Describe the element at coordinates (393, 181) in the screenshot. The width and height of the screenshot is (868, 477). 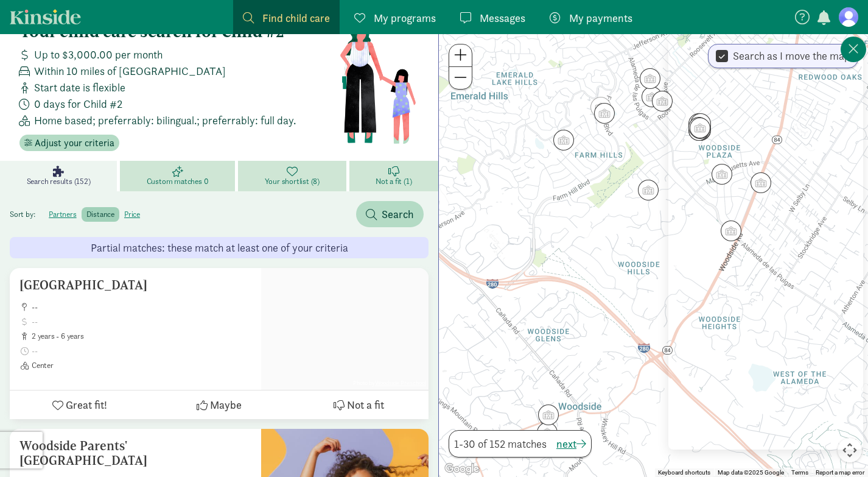
I see `span: Not a fit (1)` at that location.